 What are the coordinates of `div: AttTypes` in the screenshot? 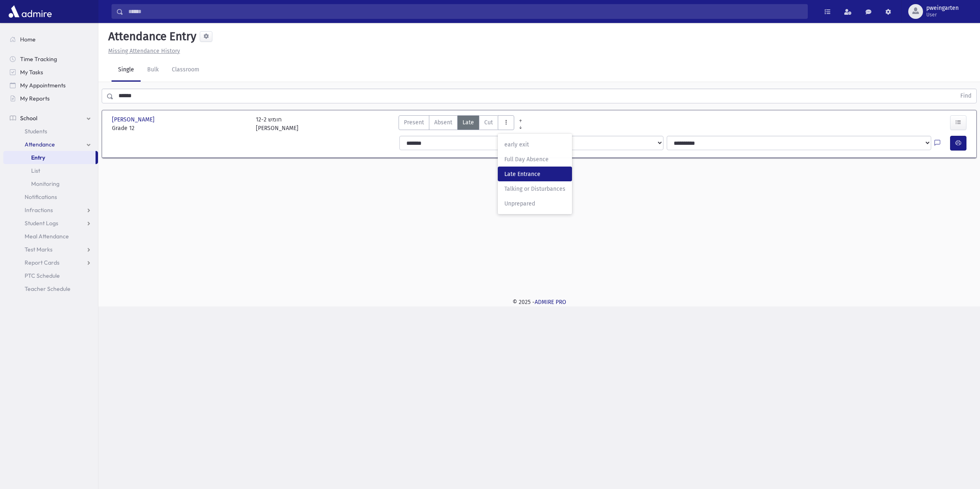 It's located at (456, 124).